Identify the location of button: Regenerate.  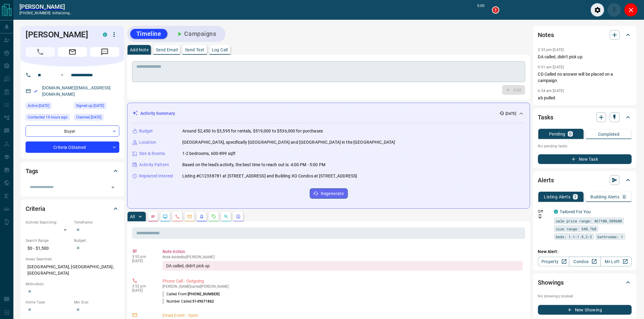
(329, 194).